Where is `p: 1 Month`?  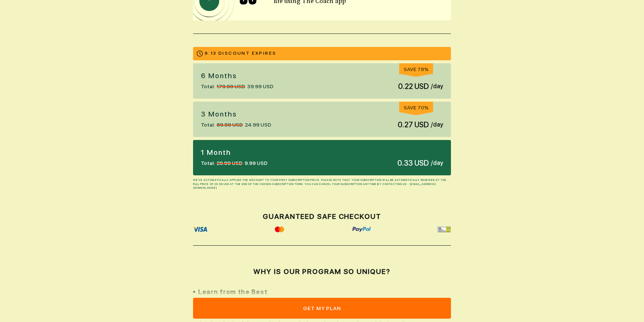
p: 1 Month is located at coordinates (234, 153).